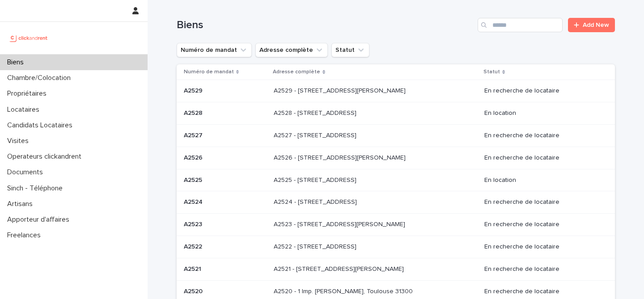  I want to click on p: Artisans, so click(21, 204).